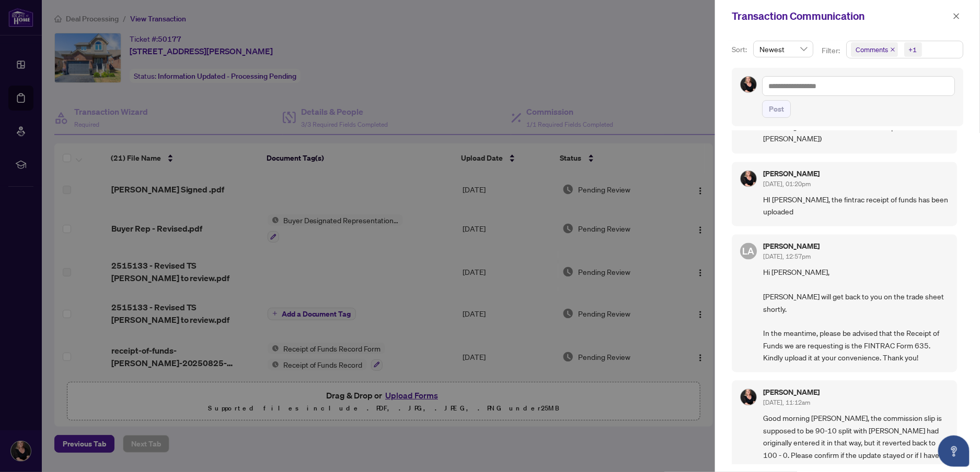 The width and height of the screenshot is (980, 472). Describe the element at coordinates (840, 17) in the screenshot. I see `div: Transaction Communication` at that location.